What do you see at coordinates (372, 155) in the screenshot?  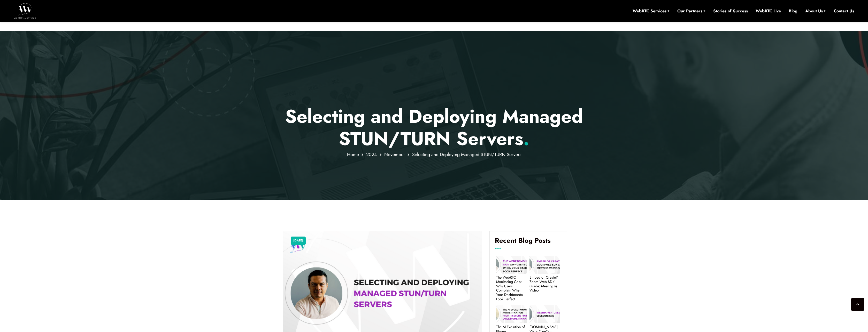 I see `a: 2024` at bounding box center [372, 155].